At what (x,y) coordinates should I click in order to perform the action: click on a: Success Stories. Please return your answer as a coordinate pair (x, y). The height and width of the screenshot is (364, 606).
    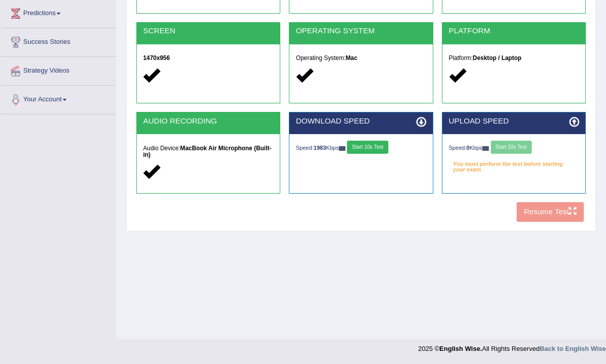
    Looking at the image, I should click on (58, 41).